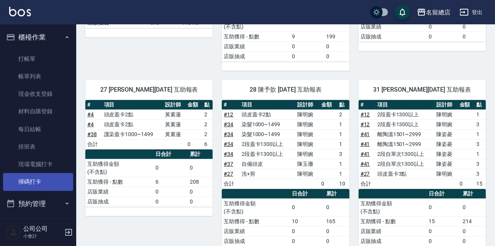  Describe the element at coordinates (438, 12) in the screenshot. I see `div: 名留總店` at that location.